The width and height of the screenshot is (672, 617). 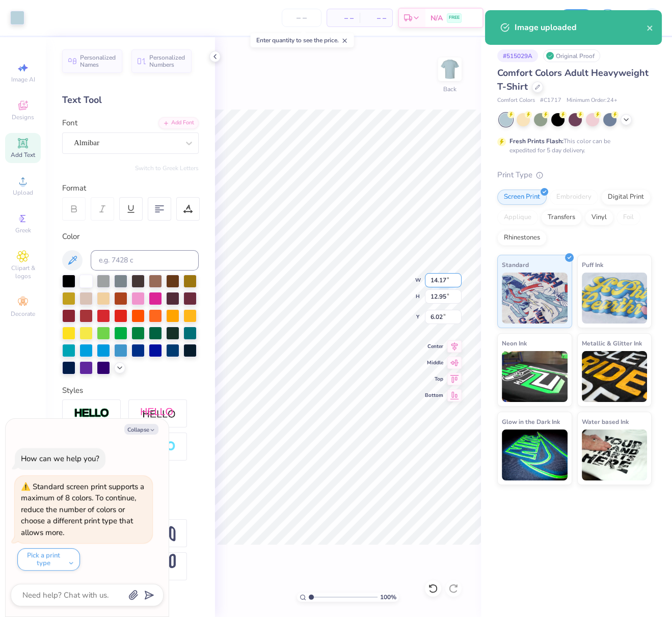 I want to click on div: Foil, so click(x=628, y=217).